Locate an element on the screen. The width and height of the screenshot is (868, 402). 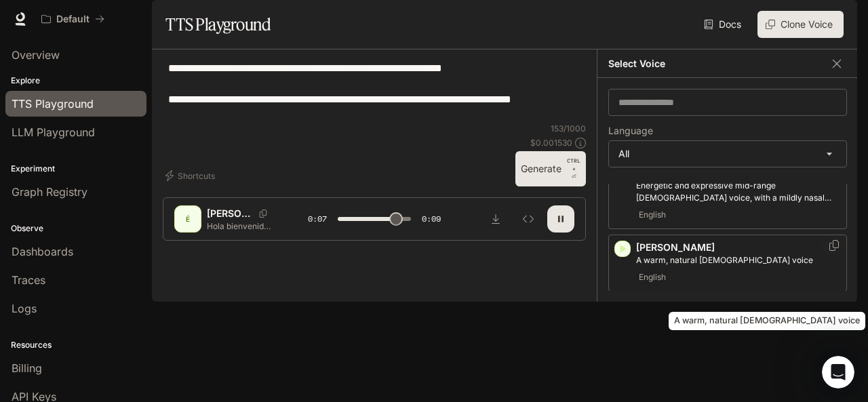
div: All is located at coordinates (727, 154).